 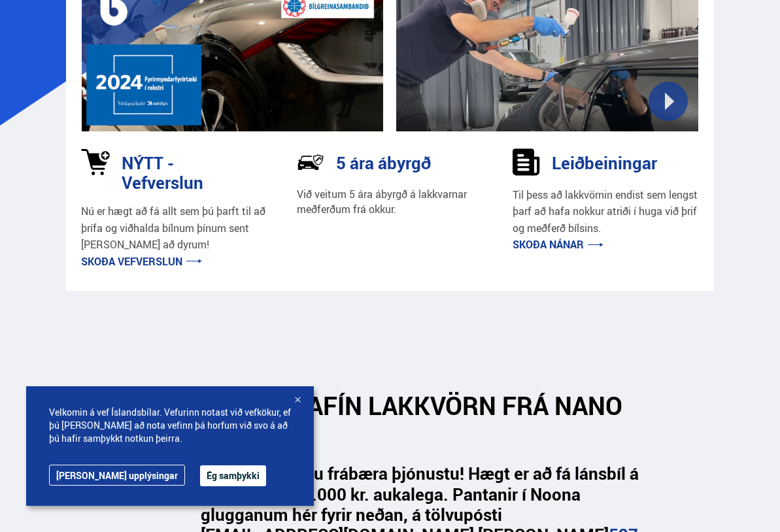 What do you see at coordinates (141, 261) in the screenshot?
I see `a: Skoða vefverslun` at bounding box center [141, 261].